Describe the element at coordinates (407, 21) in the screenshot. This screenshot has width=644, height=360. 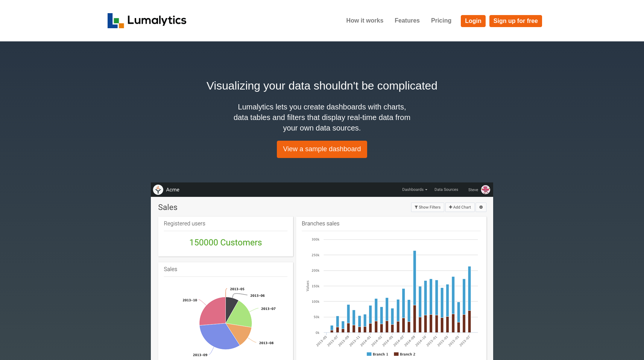
I see `a: Features` at that location.